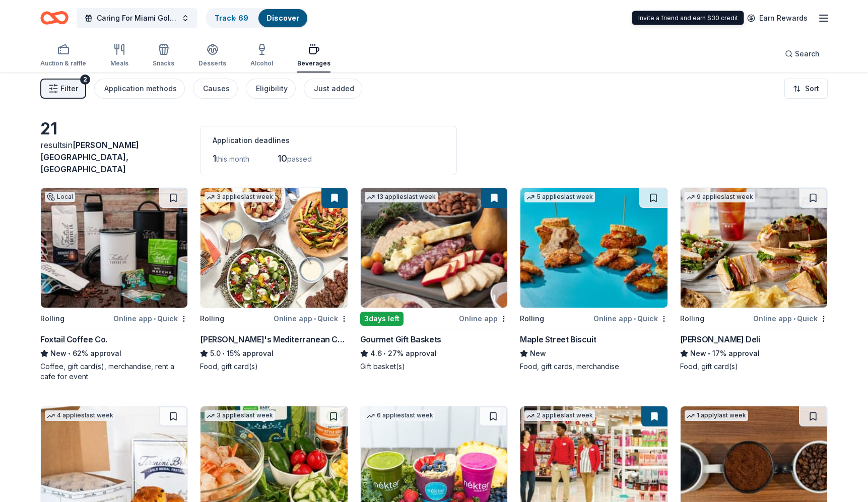 This screenshot has width=868, height=502. Describe the element at coordinates (333, 89) in the screenshot. I see `div: Just added` at that location.